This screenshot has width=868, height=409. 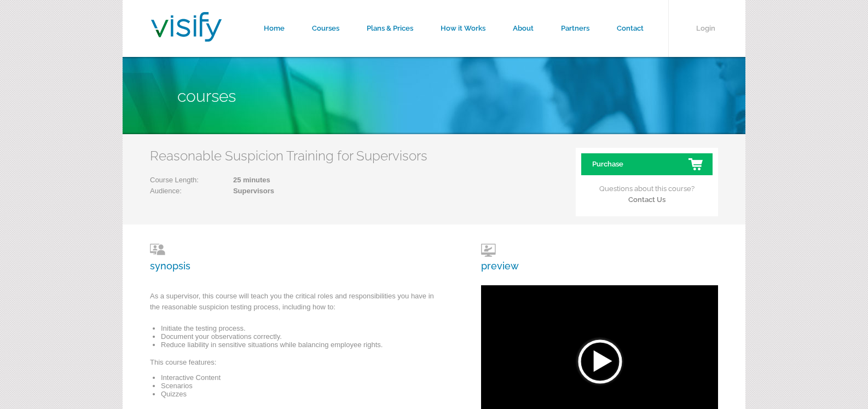 I want to click on li: Quizzes, so click(x=303, y=393).